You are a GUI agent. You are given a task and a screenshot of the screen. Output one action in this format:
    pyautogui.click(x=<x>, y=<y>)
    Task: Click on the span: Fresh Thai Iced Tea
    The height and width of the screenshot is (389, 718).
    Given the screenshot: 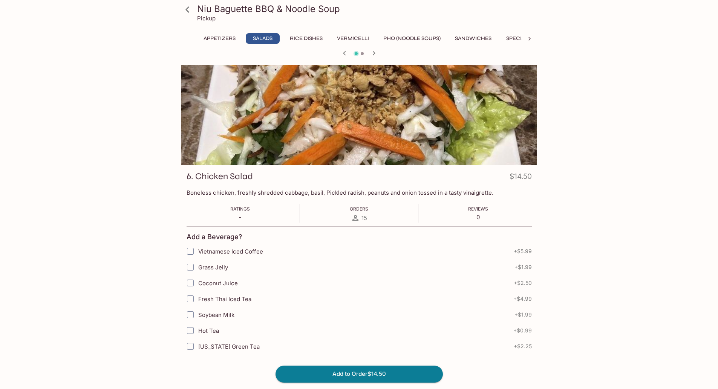 What is the action you would take?
    pyautogui.click(x=225, y=299)
    